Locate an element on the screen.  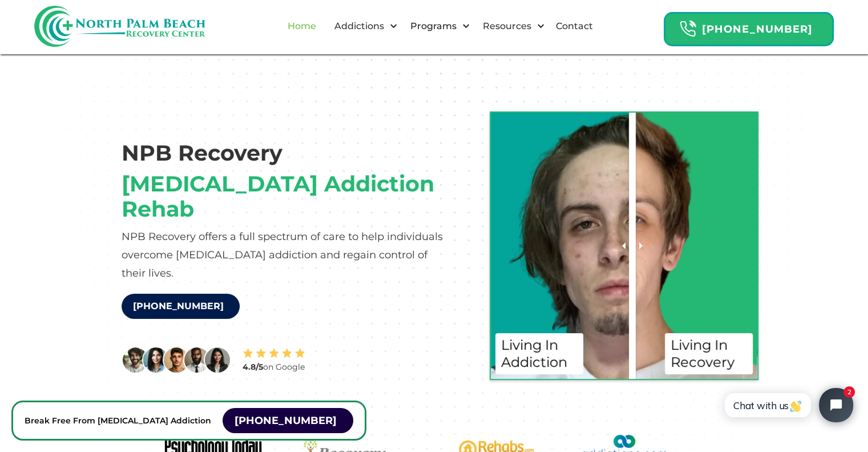
a: Contact is located at coordinates (574, 26).